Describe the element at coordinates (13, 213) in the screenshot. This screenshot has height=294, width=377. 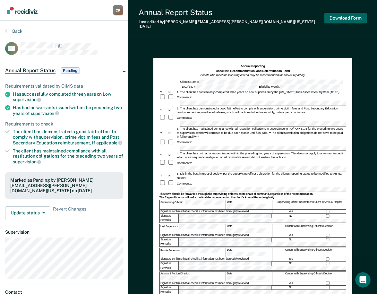
I see `button: Upload attachment` at that location.